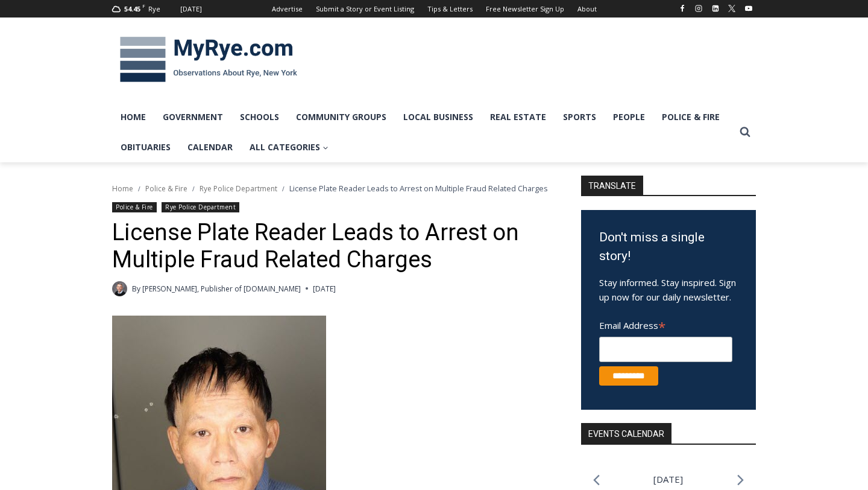 This screenshot has width=868, height=490. What do you see at coordinates (193, 117) in the screenshot?
I see `a: Government` at bounding box center [193, 117].